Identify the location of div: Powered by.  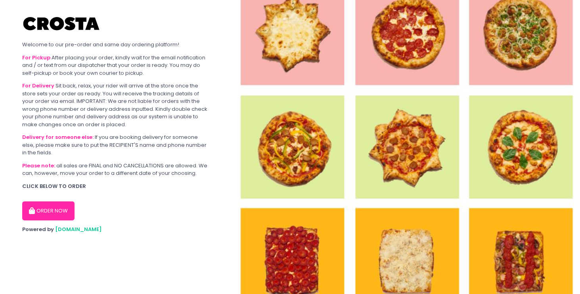
(116, 230).